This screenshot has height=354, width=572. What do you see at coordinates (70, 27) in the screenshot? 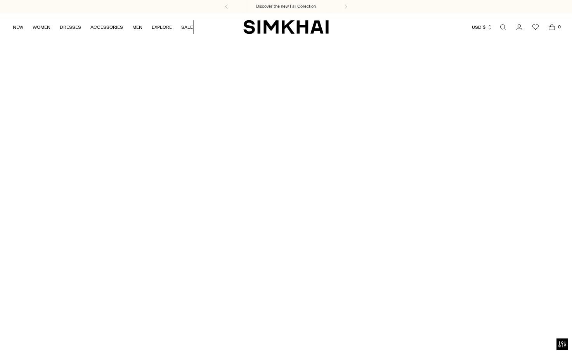
I see `a: DRESSES` at bounding box center [70, 27].